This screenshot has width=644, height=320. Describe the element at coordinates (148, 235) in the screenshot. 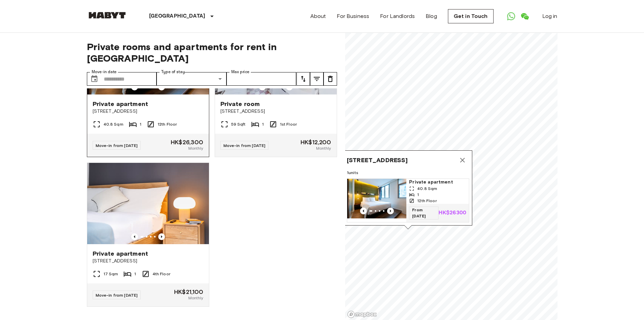

I see `a: Marketing picture of unit HK-01-055-004-001Previous imagePrevious imagePrivate apartment[STREET_A...` at that location.